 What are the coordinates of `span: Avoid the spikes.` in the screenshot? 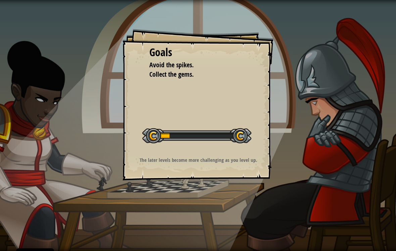 It's located at (172, 65).